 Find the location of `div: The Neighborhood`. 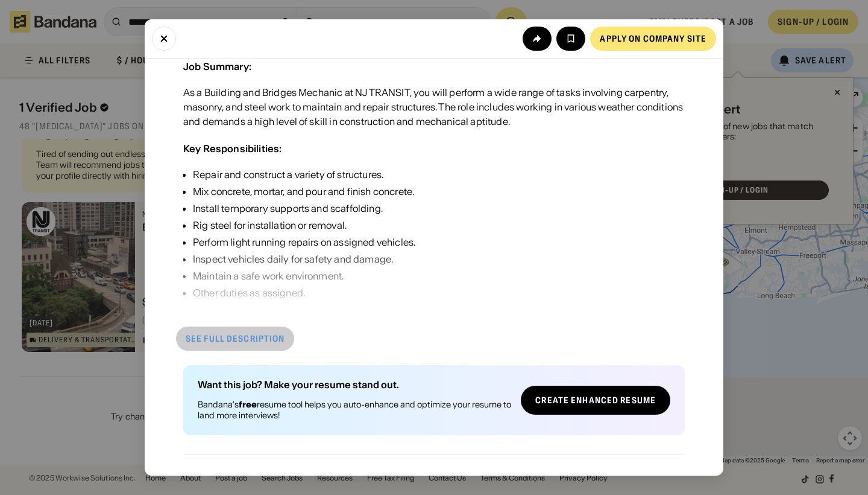

div: The Neighborhood is located at coordinates (434, 482).